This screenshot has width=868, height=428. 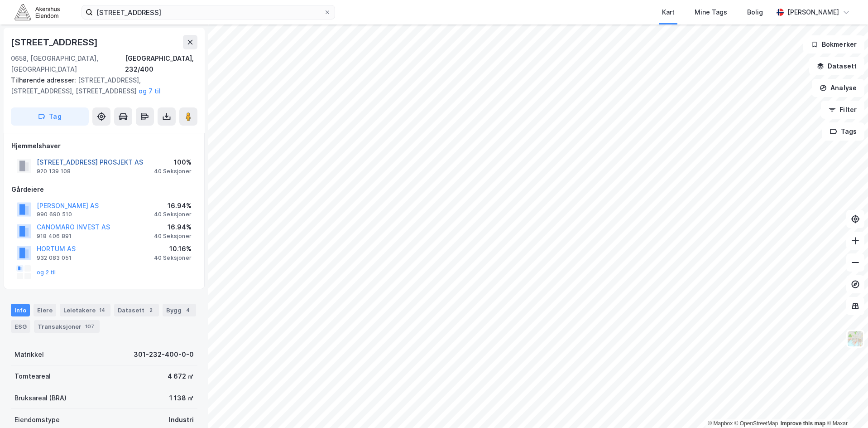 What do you see at coordinates (86, 310) in the screenshot?
I see `div: Leietakere` at bounding box center [86, 310].